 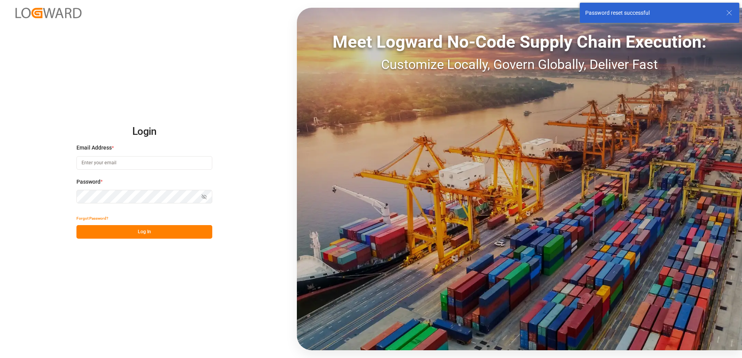 What do you see at coordinates (519, 64) in the screenshot?
I see `div: Customize Locally, Govern Globally, Deliver Fast` at bounding box center [519, 64].